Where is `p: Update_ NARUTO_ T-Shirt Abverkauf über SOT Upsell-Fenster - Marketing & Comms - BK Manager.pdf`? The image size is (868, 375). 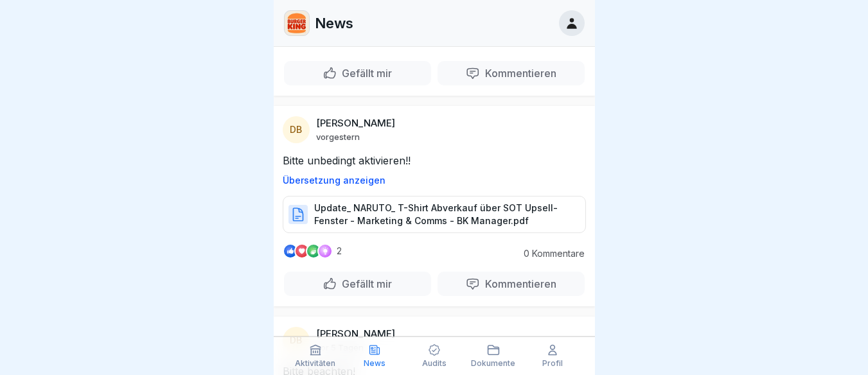 p: Update_ NARUTO_ T-Shirt Abverkauf über SOT Upsell-Fenster - Marketing & Comms - BK Manager.pdf is located at coordinates (443, 214).